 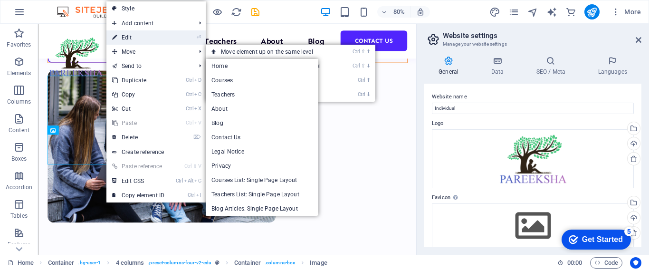 What do you see at coordinates (570, 12) in the screenshot?
I see `i: Commerce` at bounding box center [570, 12].